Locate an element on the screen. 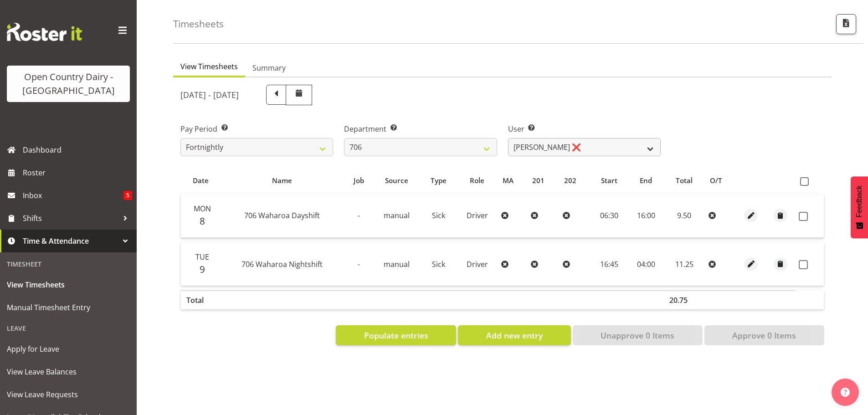 This screenshot has width=868, height=415. a: View Leave Requests is located at coordinates (68, 394).